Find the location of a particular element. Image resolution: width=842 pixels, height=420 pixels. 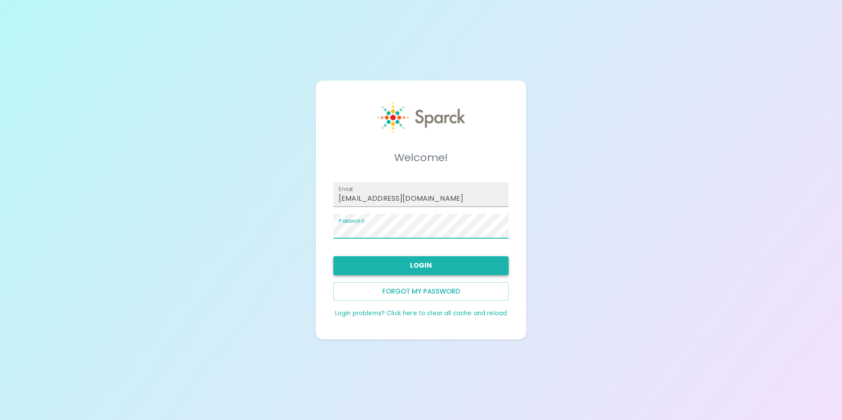

label: Password is located at coordinates (351, 221).